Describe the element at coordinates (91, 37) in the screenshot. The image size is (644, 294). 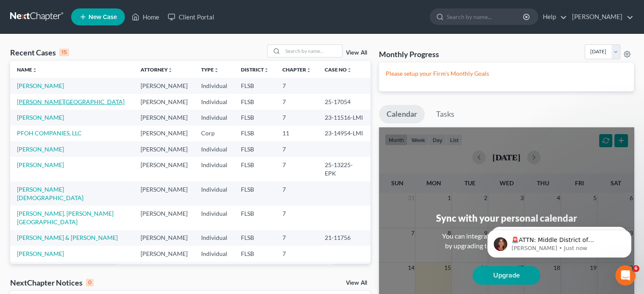
I see `p: Message from Katie, sent Just now` at that location.